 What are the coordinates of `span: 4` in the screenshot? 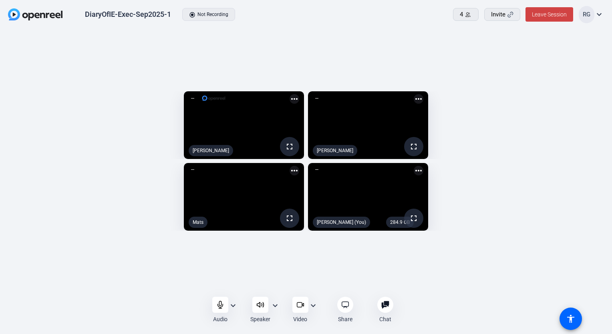 It's located at (462, 14).